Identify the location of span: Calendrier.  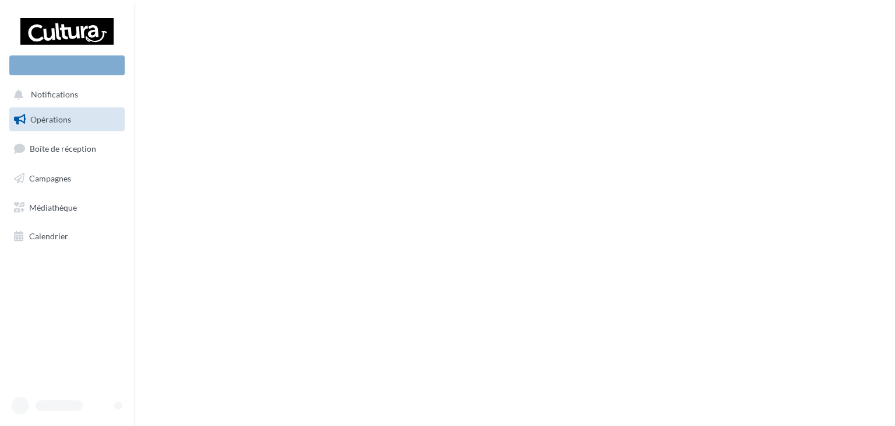
(48, 236).